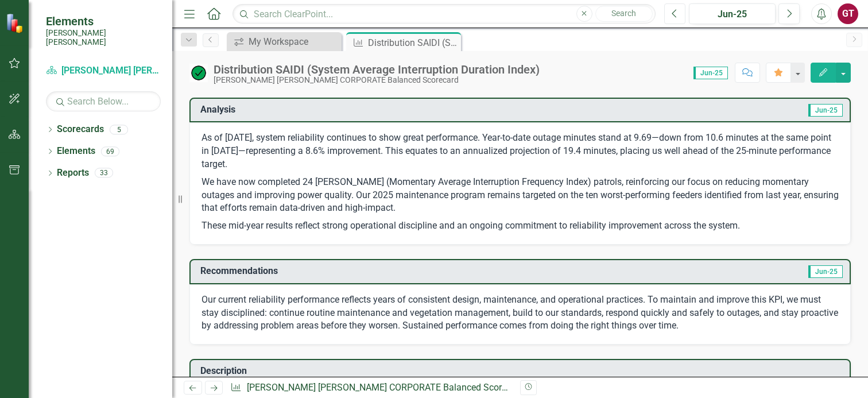  Describe the element at coordinates (81, 129) in the screenshot. I see `a: Scorecards` at that location.